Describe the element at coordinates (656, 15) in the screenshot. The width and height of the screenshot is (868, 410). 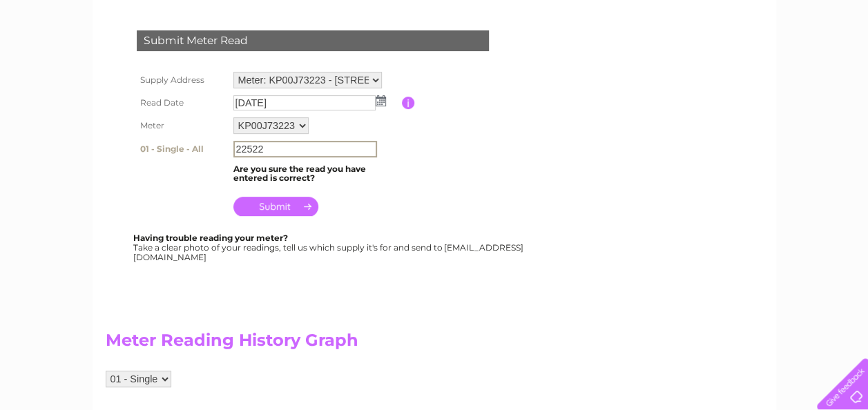
I see `a: 0333 014 3131` at that location.